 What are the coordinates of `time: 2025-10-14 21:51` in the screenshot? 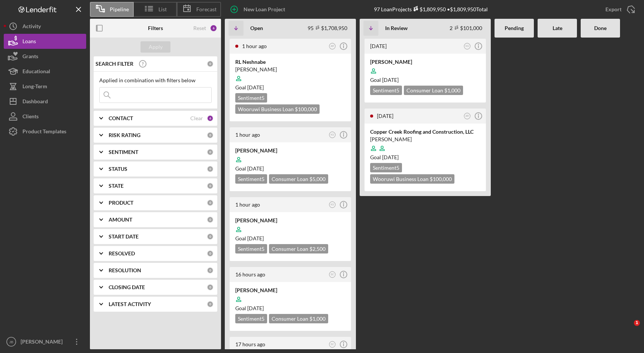 It's located at (250, 344).